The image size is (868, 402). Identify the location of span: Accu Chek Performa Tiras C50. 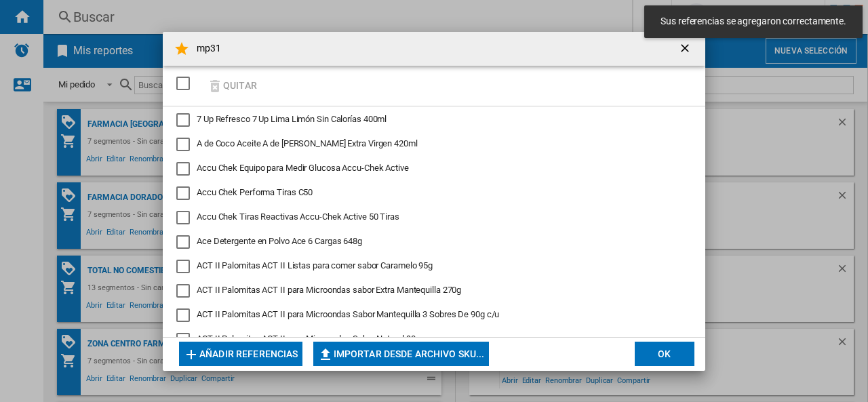
(254, 192).